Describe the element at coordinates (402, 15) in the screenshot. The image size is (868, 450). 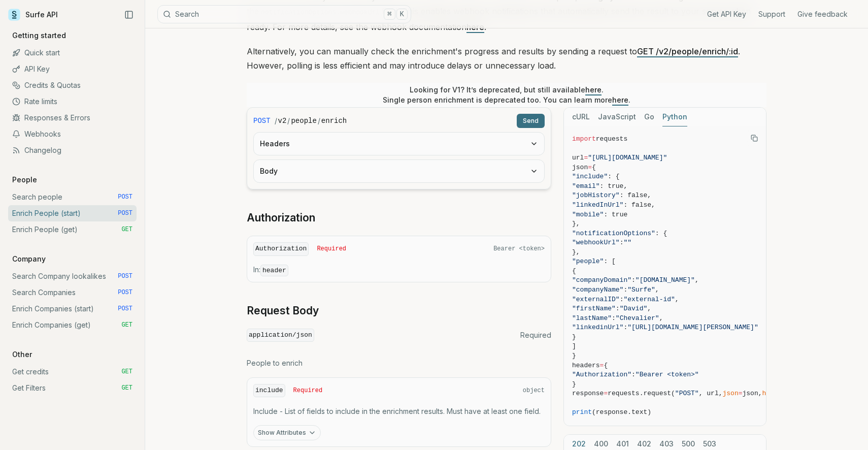
I see `kbd: K` at that location.